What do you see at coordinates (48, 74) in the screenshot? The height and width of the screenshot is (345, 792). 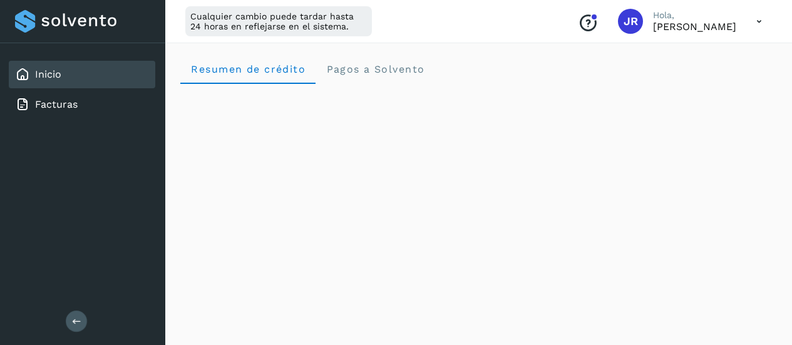 I see `a: Inicio` at bounding box center [48, 74].